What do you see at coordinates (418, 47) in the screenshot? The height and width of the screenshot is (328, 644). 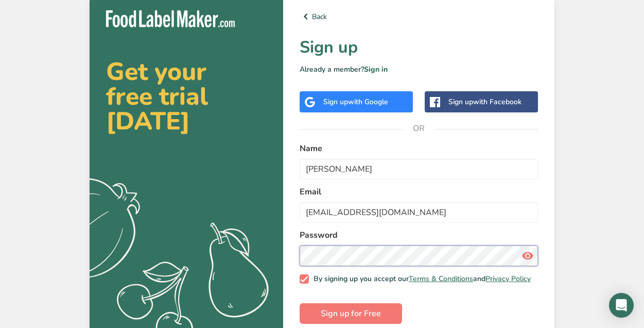 I see `h1: Sign up` at bounding box center [418, 47].